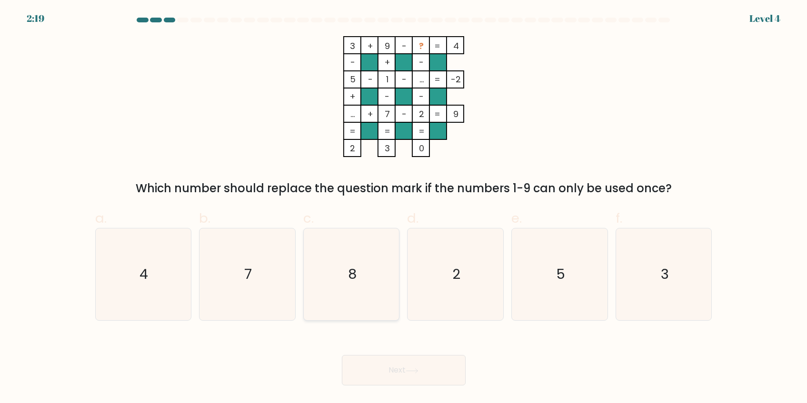  What do you see at coordinates (517, 218) in the screenshot?
I see `span: e.` at bounding box center [517, 218].